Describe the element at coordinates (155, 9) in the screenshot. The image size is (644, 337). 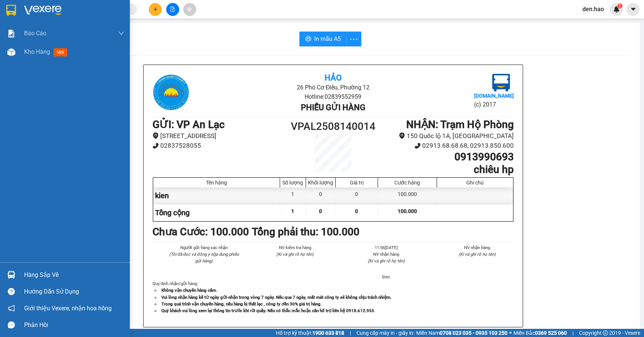
I see `button: plus` at that location.